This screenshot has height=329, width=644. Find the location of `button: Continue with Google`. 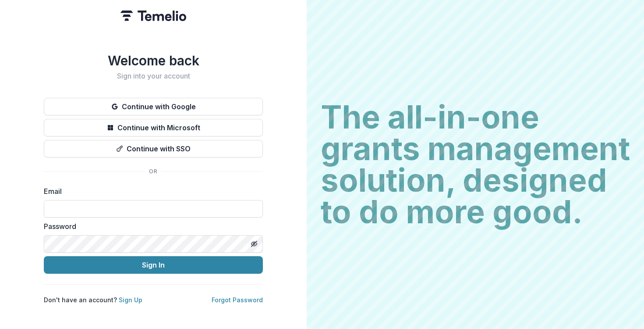

button: Continue with Google is located at coordinates (153, 106).